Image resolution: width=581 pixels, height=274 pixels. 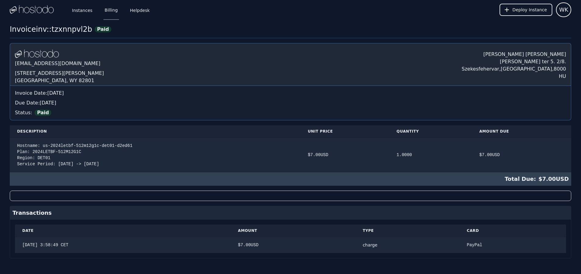 What do you see at coordinates (521, 131) in the screenshot?
I see `th: Amount Due` at bounding box center [521, 131].